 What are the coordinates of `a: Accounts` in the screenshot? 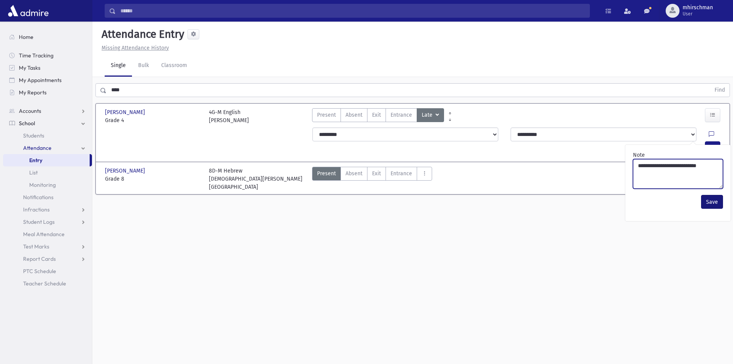 It's located at (47, 111).